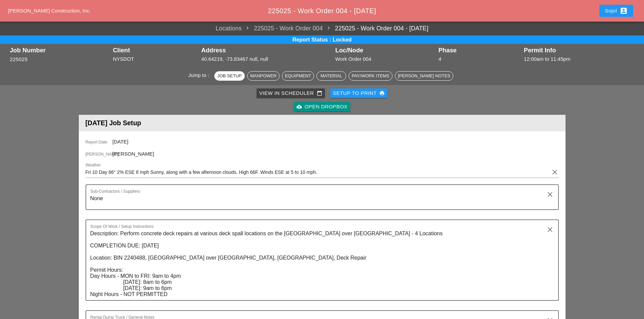 This screenshot has width=644, height=319. What do you see at coordinates (370, 76) in the screenshot?
I see `button: Pay/Work Items` at bounding box center [370, 76].